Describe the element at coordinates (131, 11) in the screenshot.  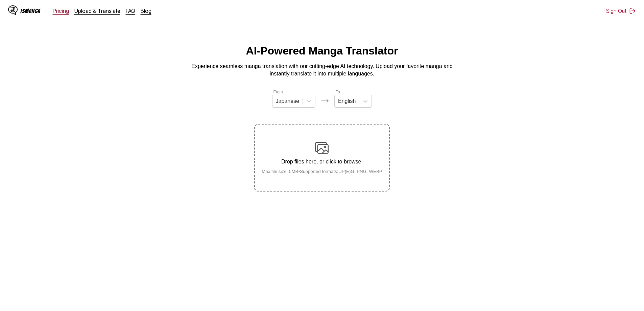
I see `a: FAQ` at that location.